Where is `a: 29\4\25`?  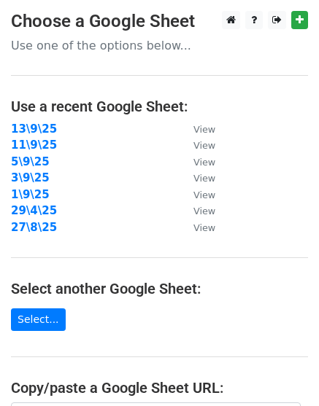 a: 29\4\25 is located at coordinates (34, 211).